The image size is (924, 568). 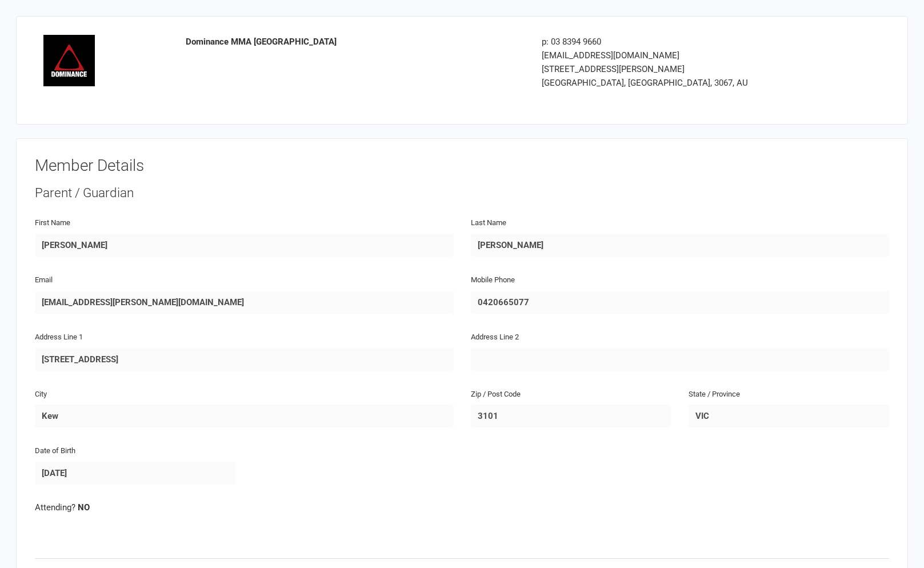 I want to click on label: City, so click(x=40, y=394).